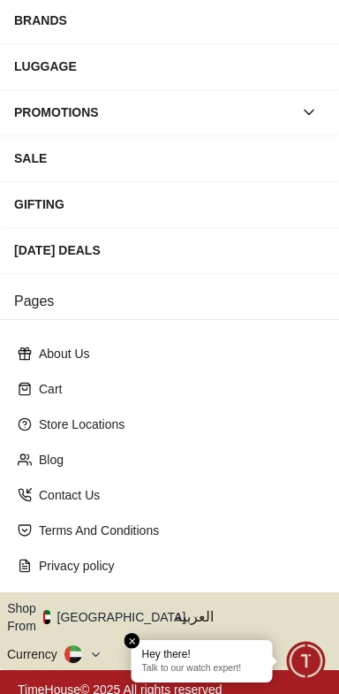 Image resolution: width=339 pixels, height=694 pixels. Describe the element at coordinates (254, 617) in the screenshot. I see `button: العربية` at that location.